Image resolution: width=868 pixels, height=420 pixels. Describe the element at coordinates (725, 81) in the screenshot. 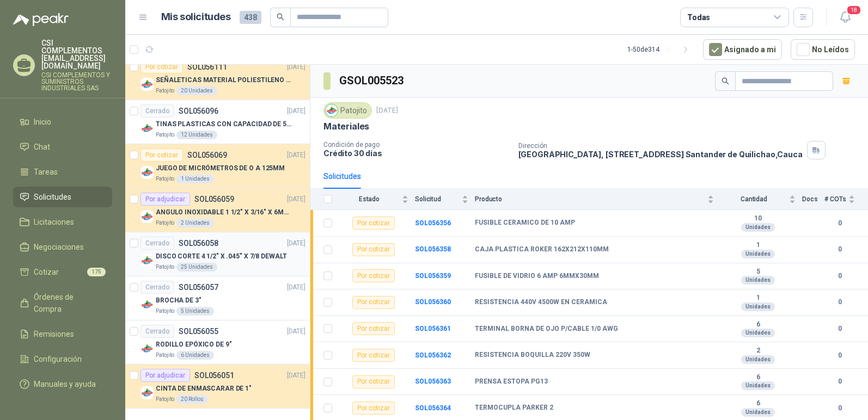

I see `span: search` at that location.